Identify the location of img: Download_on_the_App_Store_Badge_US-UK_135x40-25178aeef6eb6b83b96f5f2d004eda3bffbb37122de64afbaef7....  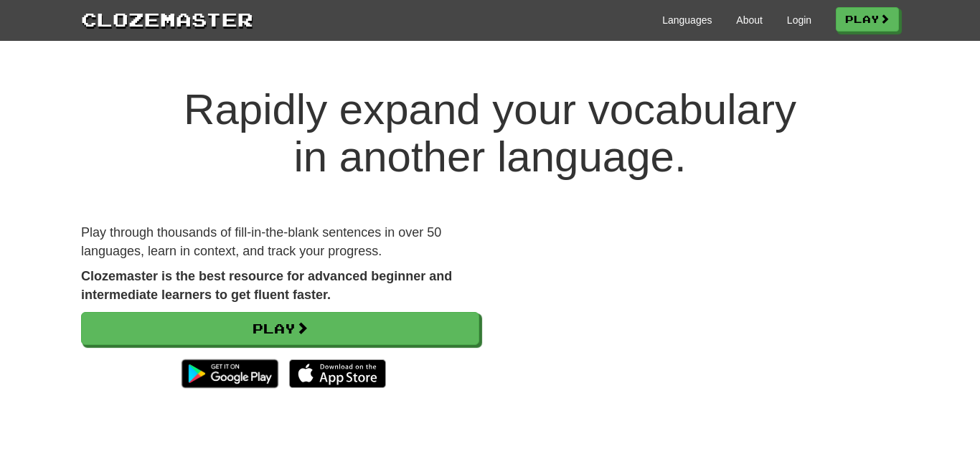
(337, 374).